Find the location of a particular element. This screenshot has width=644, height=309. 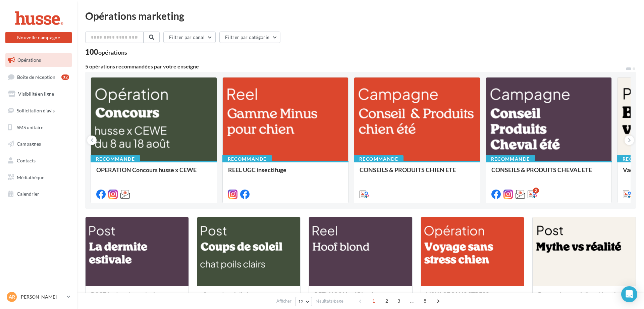

div: opérations is located at coordinates (113, 53).